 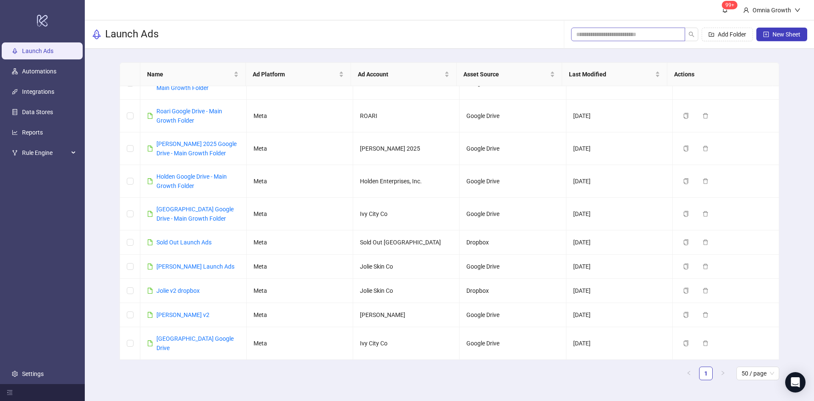 I want to click on a: Roari Google Drive - Main Growth Folder, so click(x=189, y=116).